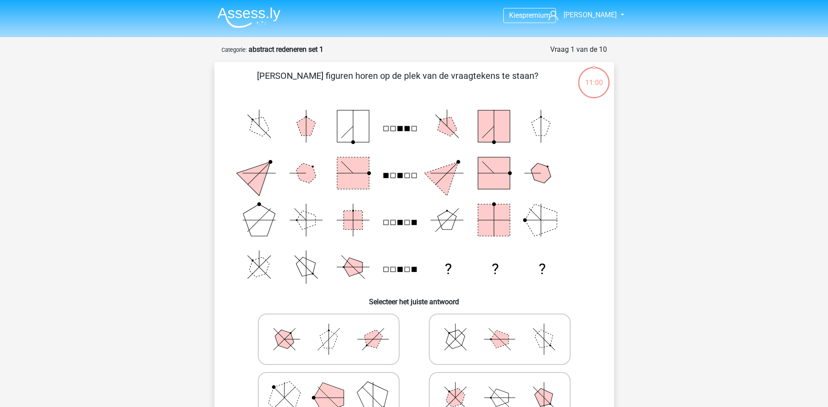 The height and width of the screenshot is (407, 828). What do you see at coordinates (234, 50) in the screenshot?
I see `small: Categorie:` at bounding box center [234, 50].